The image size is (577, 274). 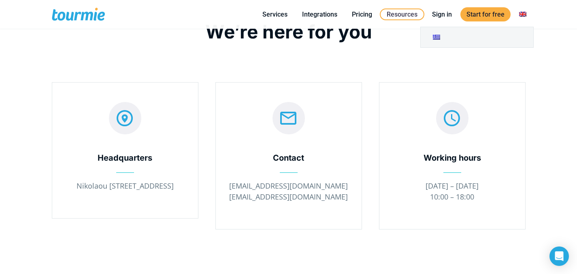 What do you see at coordinates (319, 14) in the screenshot?
I see `a: Integrations` at bounding box center [319, 14].